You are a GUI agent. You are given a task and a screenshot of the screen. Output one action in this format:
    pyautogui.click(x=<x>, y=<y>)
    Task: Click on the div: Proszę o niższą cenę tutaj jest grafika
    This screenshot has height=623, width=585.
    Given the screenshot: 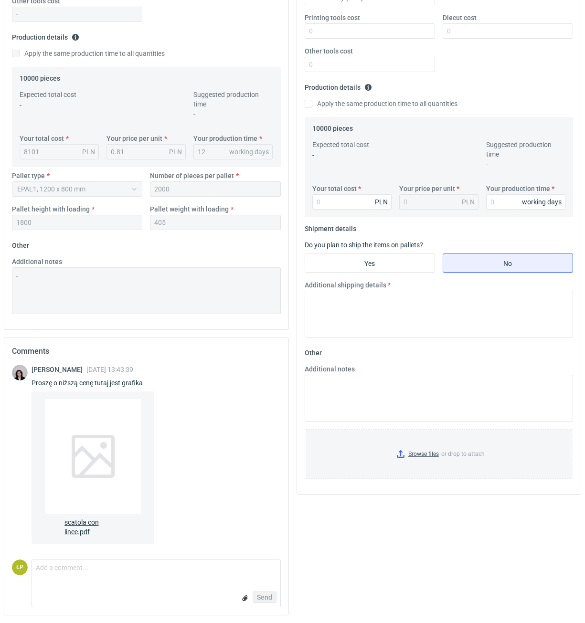 What is the action you would take?
    pyautogui.click(x=93, y=383)
    